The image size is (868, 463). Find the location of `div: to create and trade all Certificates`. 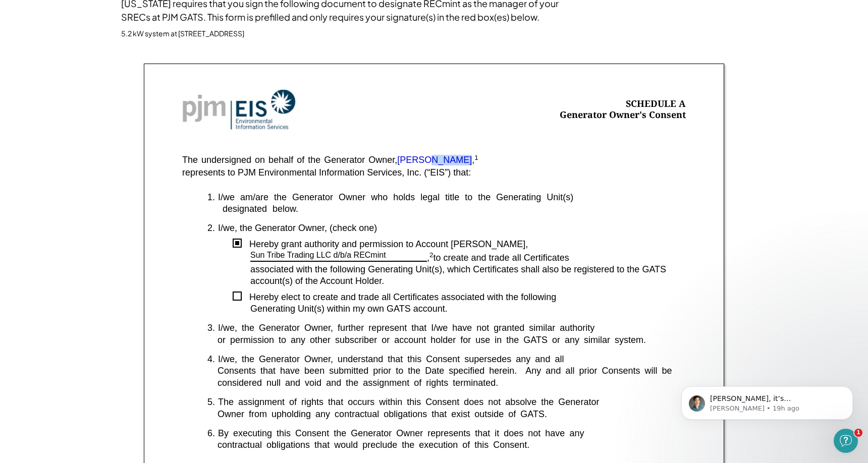

div: to create and trade all Certificates is located at coordinates (560, 259).